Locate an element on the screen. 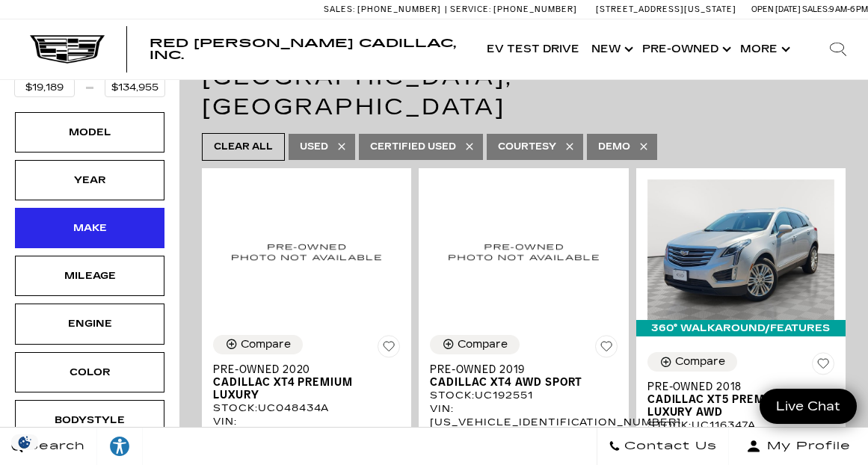 This screenshot has width=868, height=465. div: Year is located at coordinates (90, 180).